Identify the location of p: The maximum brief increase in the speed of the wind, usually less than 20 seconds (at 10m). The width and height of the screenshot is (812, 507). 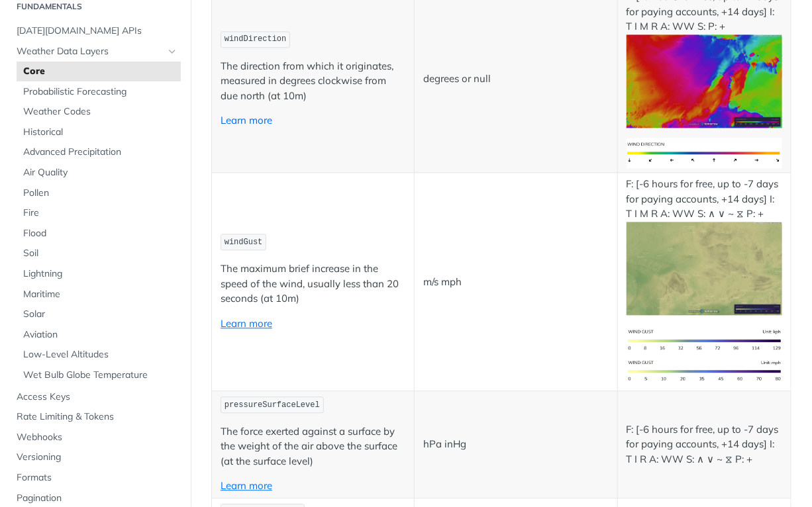
(312, 284).